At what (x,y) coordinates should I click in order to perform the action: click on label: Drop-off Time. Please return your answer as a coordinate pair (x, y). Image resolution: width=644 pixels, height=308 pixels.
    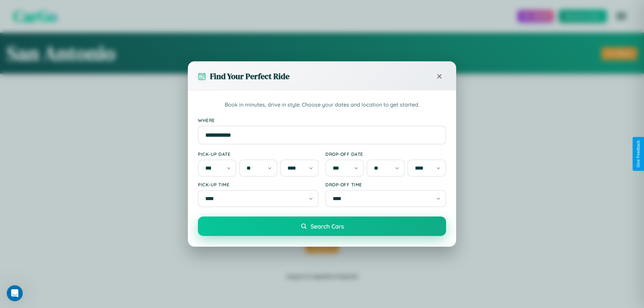
    Looking at the image, I should click on (386, 185).